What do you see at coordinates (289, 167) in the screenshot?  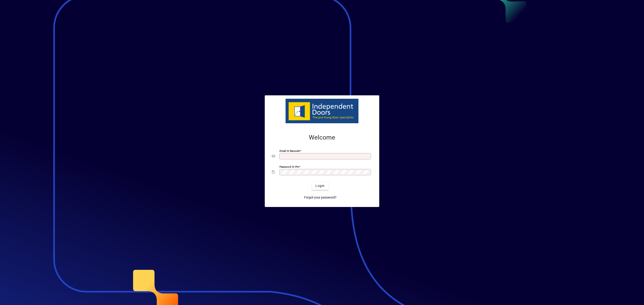 I see `mat-label: Password or Pin` at bounding box center [289, 167].